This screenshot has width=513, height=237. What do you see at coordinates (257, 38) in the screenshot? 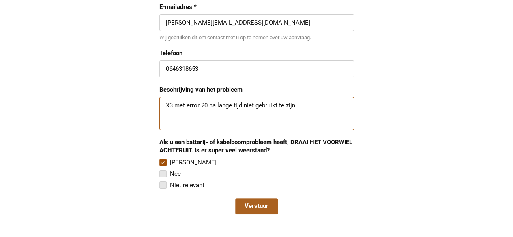
I see `div: Wij gebruiken dit om contact met u op te nemen over uw aanvraag.` at bounding box center [257, 38].